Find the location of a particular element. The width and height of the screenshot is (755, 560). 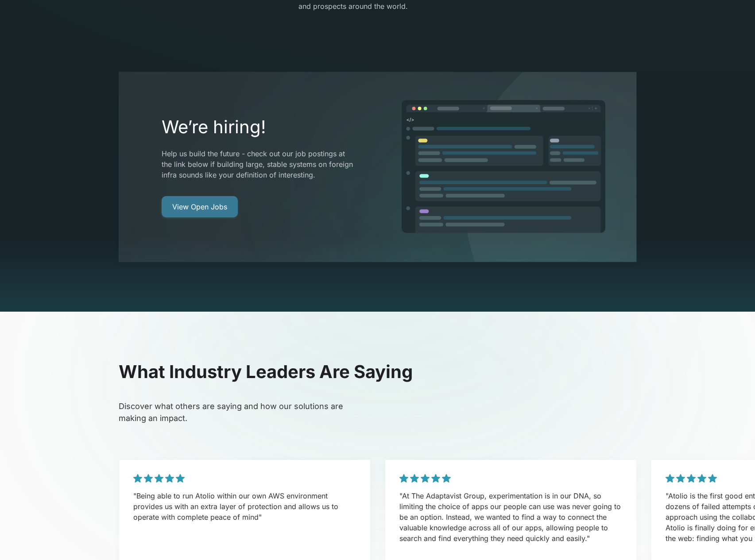

div: Widget de chat is located at coordinates (733, 539).